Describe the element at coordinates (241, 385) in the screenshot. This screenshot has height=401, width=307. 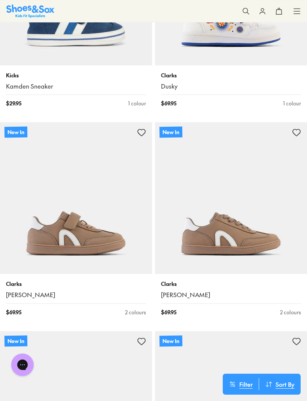
I see `button: Filter` at that location.